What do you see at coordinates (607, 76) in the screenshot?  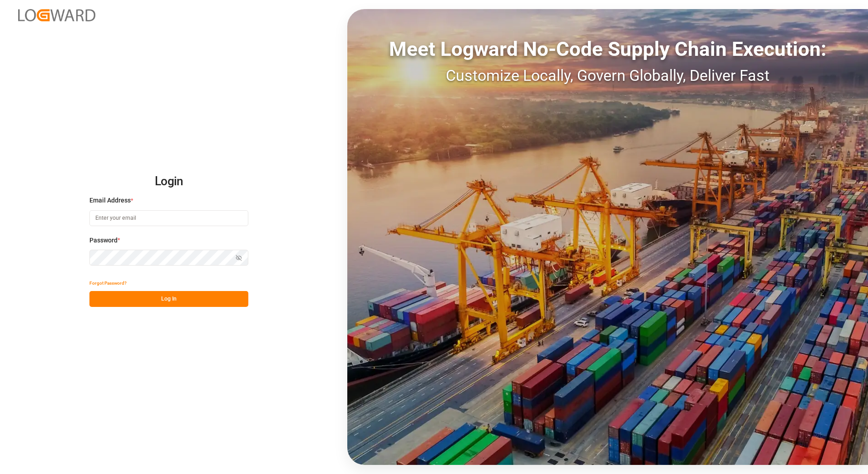 I see `div: Customize Locally, Govern Globally, Deliver Fast` at bounding box center [607, 76].